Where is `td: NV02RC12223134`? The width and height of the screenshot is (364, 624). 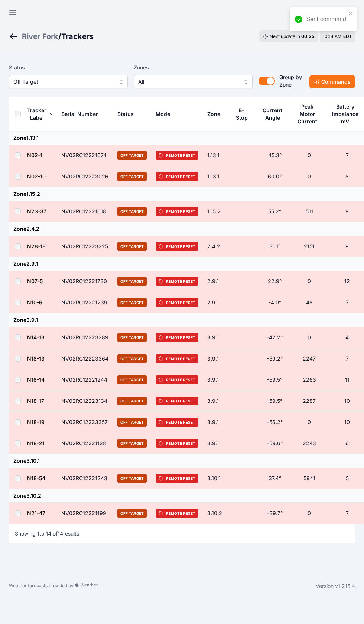 td: NV02RC12223134 is located at coordinates (84, 401).